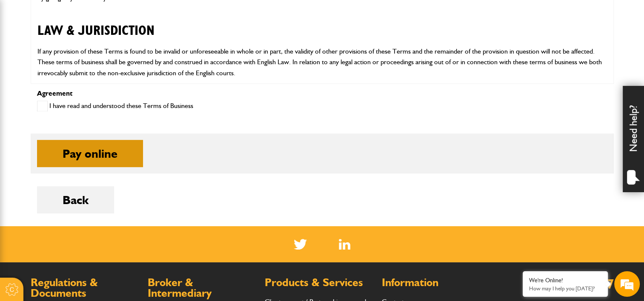 Image resolution: width=644 pixels, height=301 pixels. I want to click on div: We're Online!, so click(565, 280).